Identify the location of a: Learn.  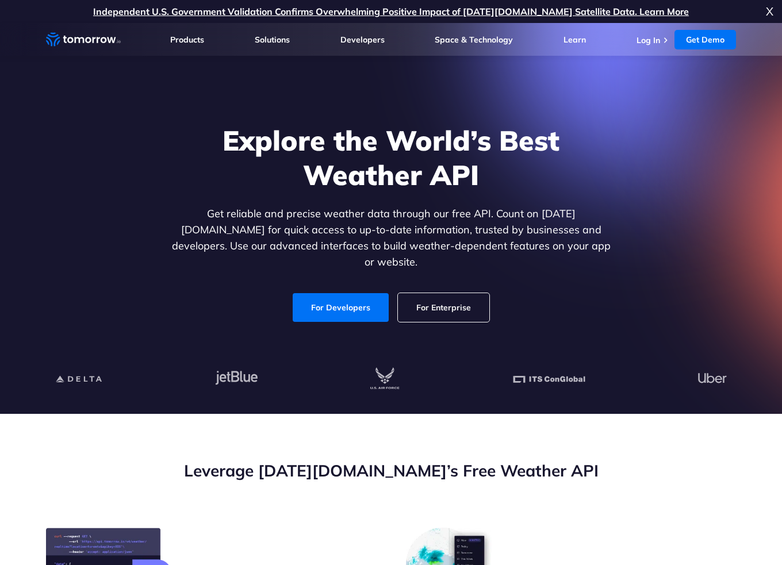
(574, 40).